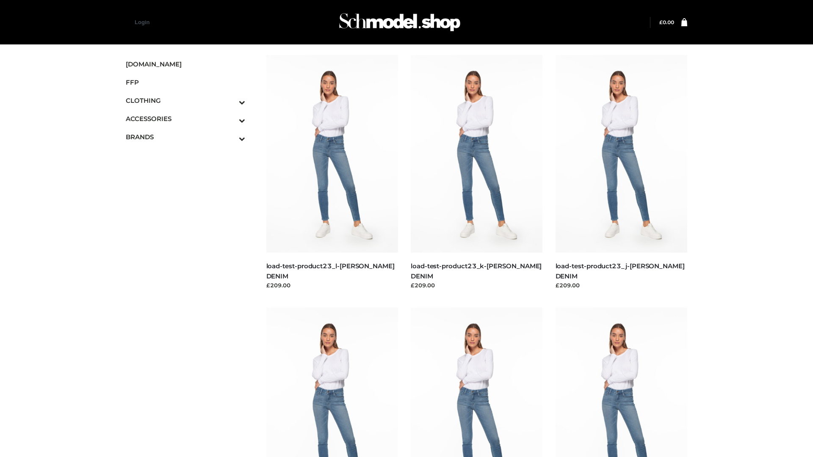 The height and width of the screenshot is (457, 813). I want to click on a: BRANDSToggle Submenu, so click(185, 137).